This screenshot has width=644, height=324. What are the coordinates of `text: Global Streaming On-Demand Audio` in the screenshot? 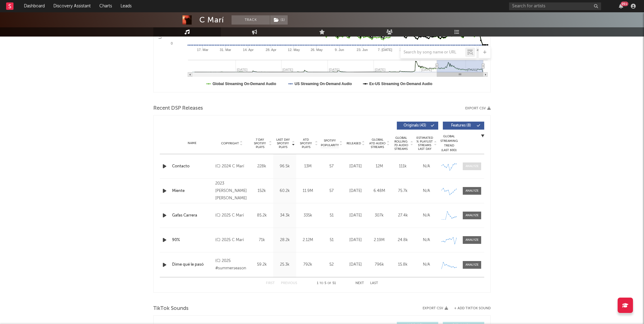 It's located at (244, 84).